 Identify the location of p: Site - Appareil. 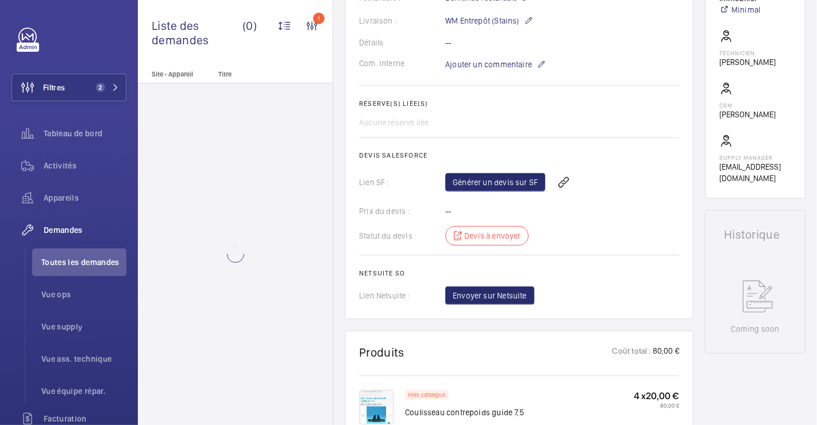
(176, 74).